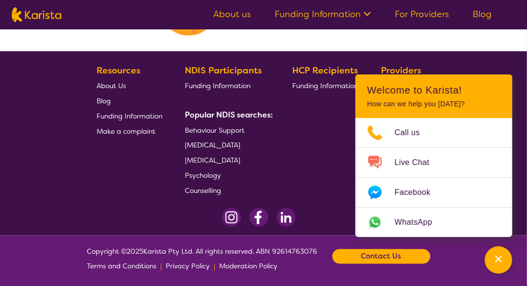 Image resolution: width=527 pixels, height=286 pixels. I want to click on a: Psychology, so click(228, 176).